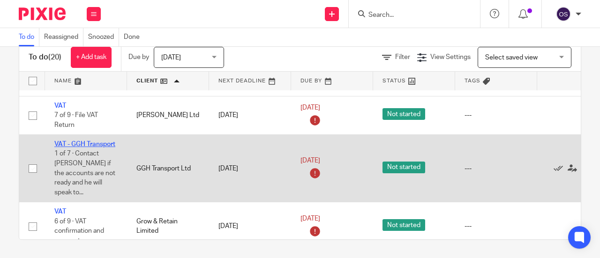  I want to click on span: Select saved view, so click(512, 58).